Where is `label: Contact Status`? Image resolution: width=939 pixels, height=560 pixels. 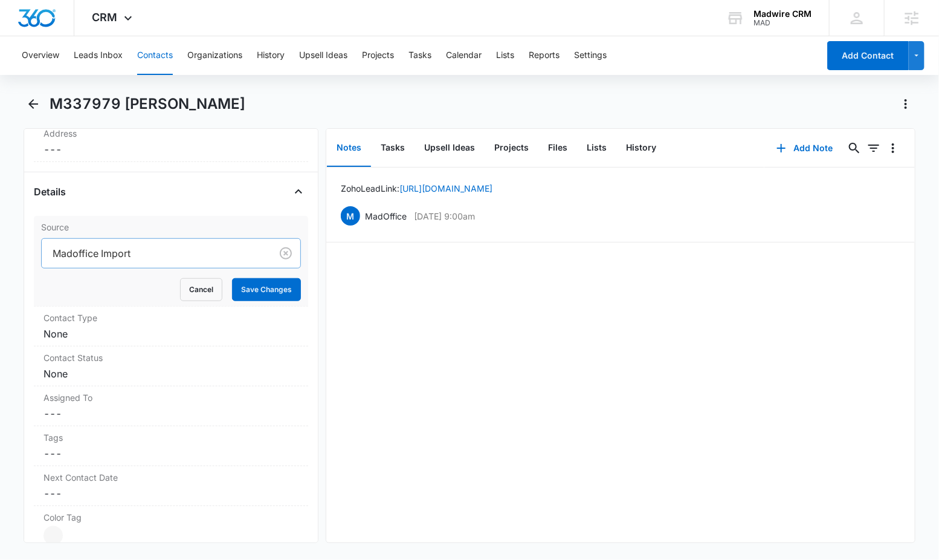 label: Contact Status is located at coordinates (171, 357).